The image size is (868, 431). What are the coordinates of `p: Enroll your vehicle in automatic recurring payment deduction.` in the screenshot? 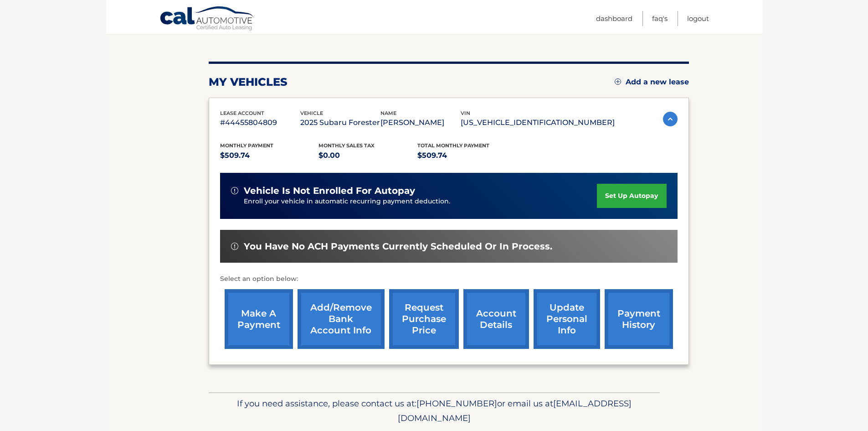 It's located at (420, 201).